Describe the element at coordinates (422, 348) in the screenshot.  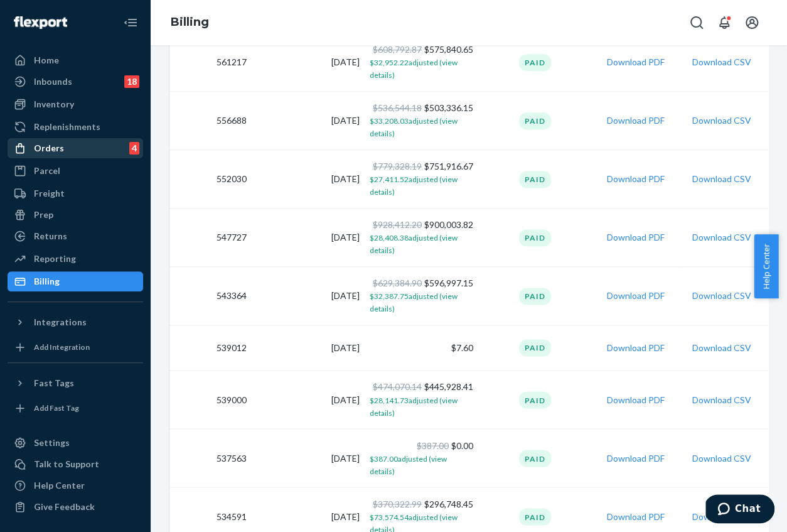
I see `td: $7.60` at that location.